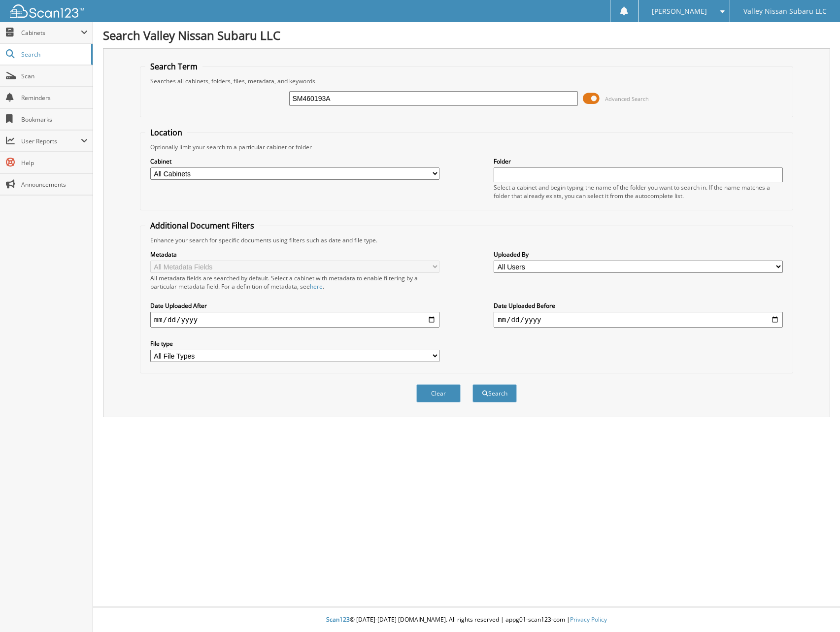  What do you see at coordinates (466, 147) in the screenshot?
I see `div: Optionally limit your search to a particular cabinet or folder` at bounding box center [466, 147].